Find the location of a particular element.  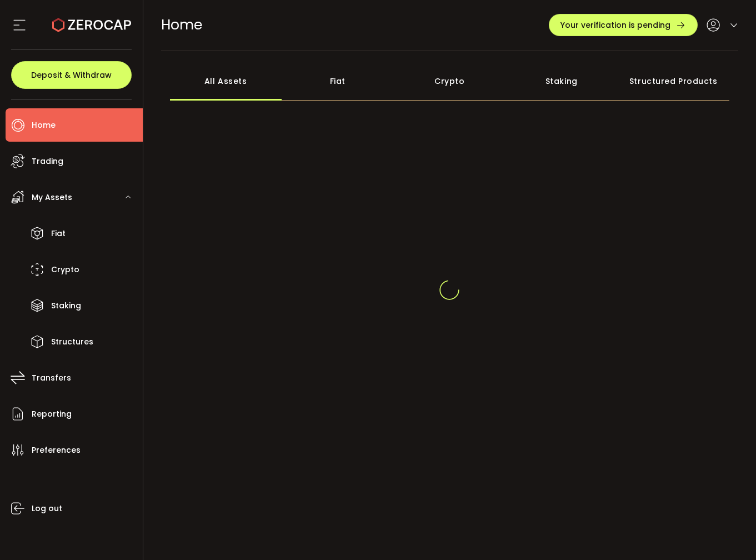

div: Crypto is located at coordinates (450, 81).